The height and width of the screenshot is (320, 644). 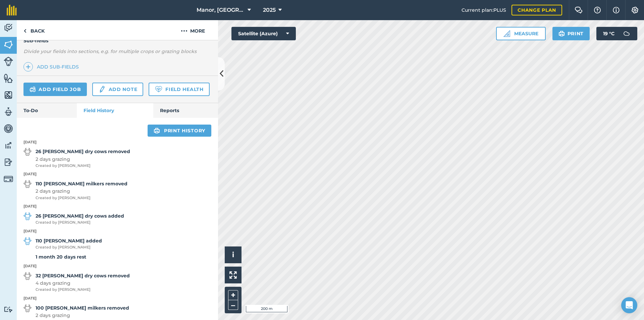 I want to click on span: 19 ° C, so click(x=609, y=34).